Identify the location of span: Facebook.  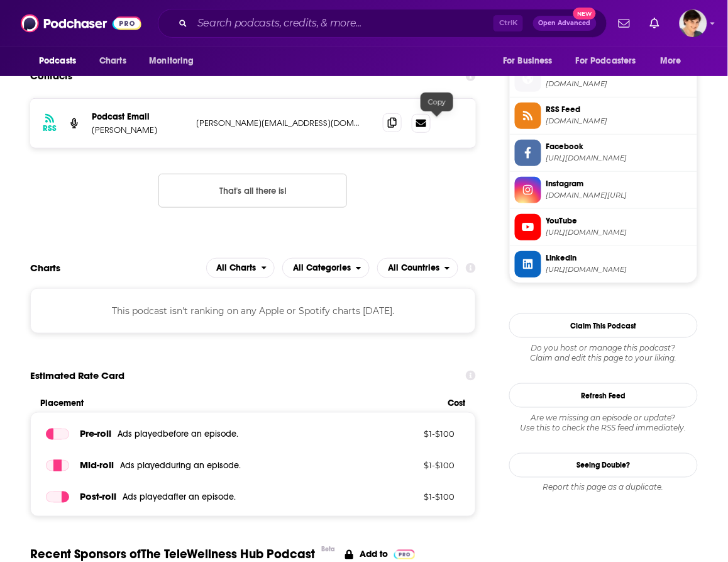
(619, 146).